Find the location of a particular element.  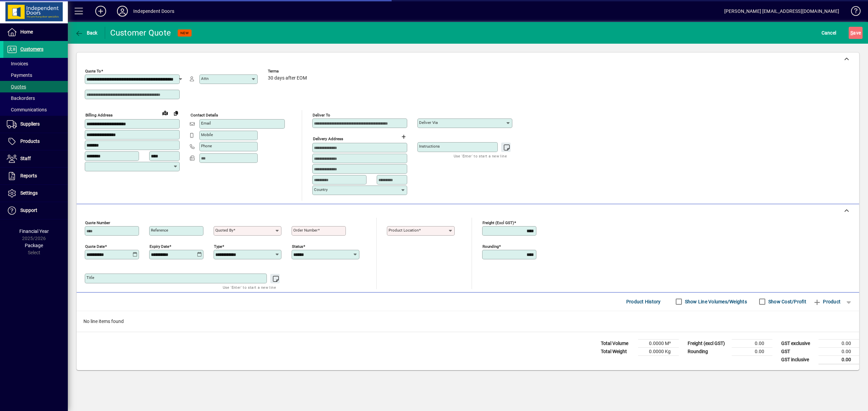

a: Backorders is located at coordinates (36, 98).